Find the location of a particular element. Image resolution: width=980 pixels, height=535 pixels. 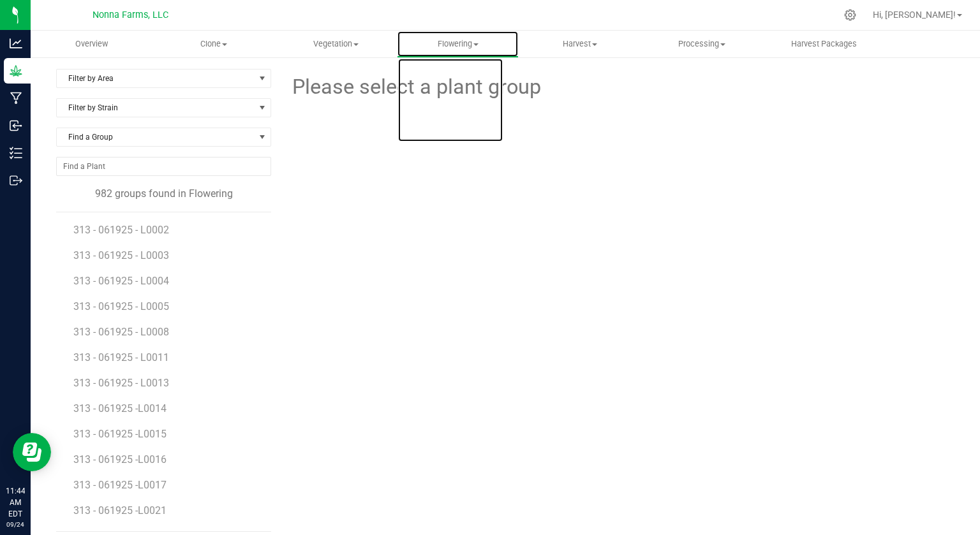

inline-svg: Grow is located at coordinates (16, 71).